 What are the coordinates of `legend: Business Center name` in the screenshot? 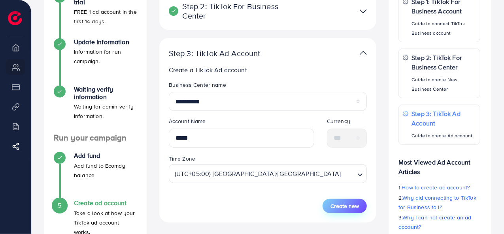 It's located at (268, 87).